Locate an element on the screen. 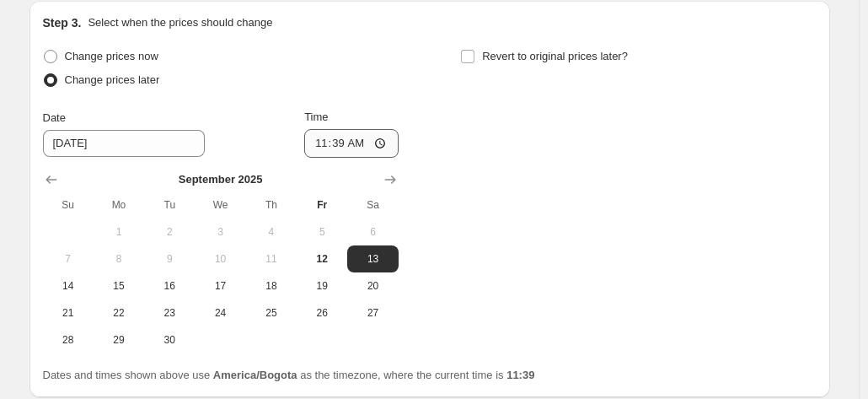 Image resolution: width=868 pixels, height=399 pixels. b: 11:39 is located at coordinates (520, 374).